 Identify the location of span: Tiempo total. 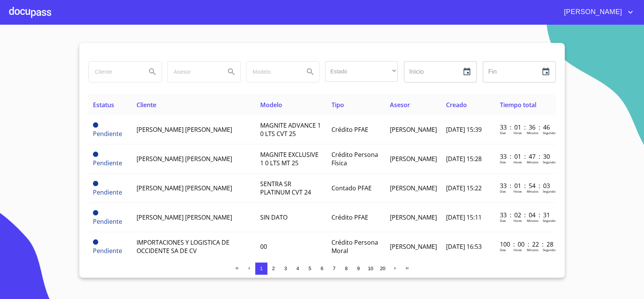
(518, 105).